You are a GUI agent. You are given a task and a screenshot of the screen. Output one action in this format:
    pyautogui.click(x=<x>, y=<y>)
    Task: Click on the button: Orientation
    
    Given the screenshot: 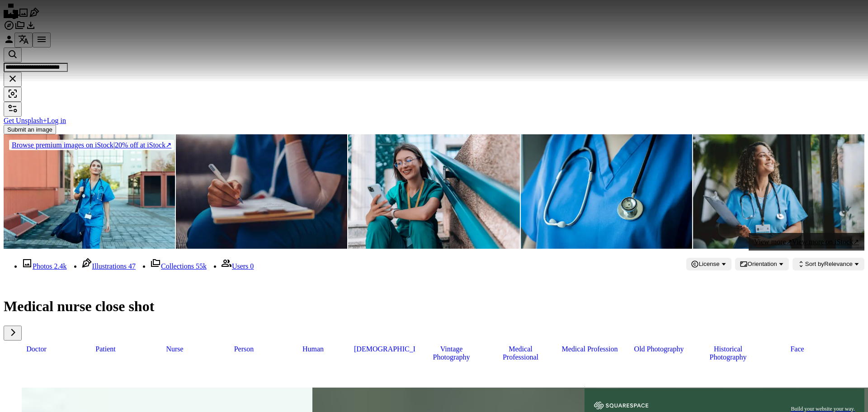 What is the action you would take?
    pyautogui.click(x=762, y=264)
    